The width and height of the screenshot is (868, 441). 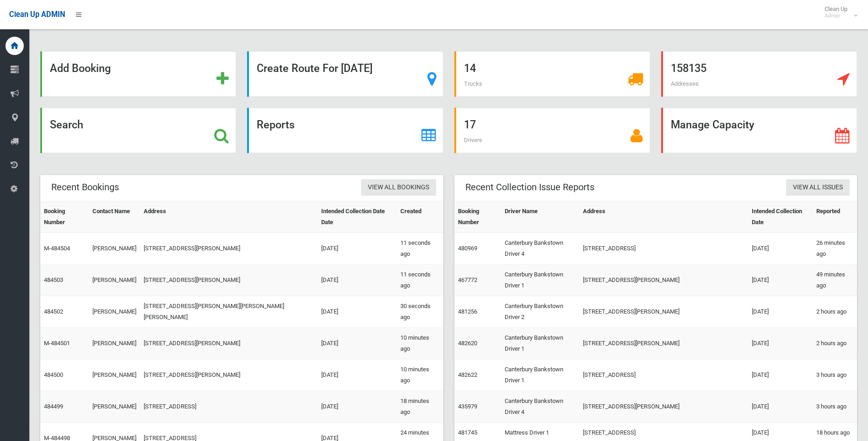 I want to click on th: Reported, so click(x=834, y=217).